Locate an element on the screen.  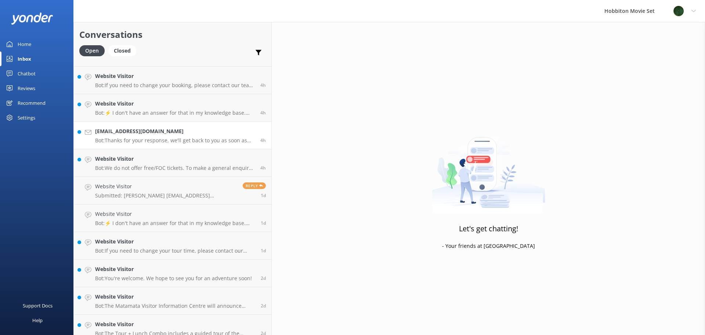
a: Open is located at coordinates (94, 50).